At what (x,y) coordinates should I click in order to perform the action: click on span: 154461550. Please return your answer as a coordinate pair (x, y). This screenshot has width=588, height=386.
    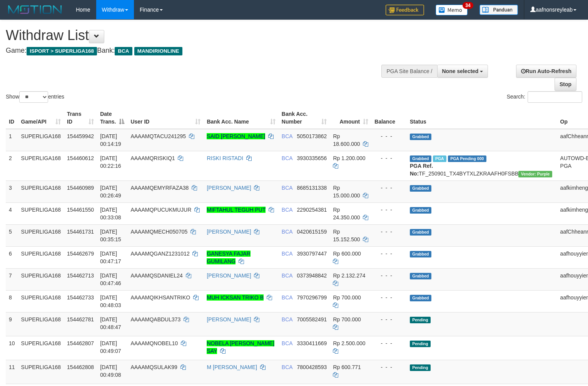
    Looking at the image, I should click on (81, 210).